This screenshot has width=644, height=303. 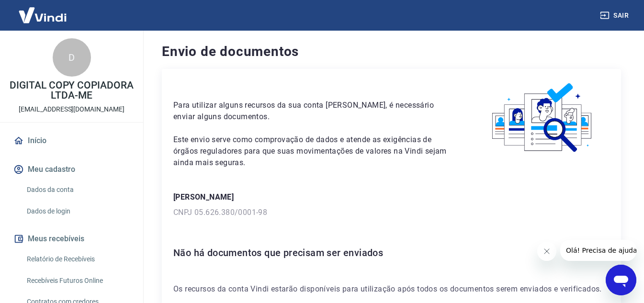 What do you see at coordinates (77, 259) in the screenshot?
I see `a: Relatório de Recebíveis` at bounding box center [77, 259].